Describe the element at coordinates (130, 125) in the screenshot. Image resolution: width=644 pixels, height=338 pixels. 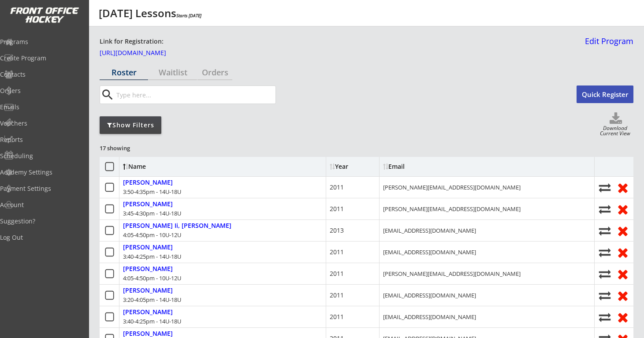
I see `div: Show Filters` at that location.